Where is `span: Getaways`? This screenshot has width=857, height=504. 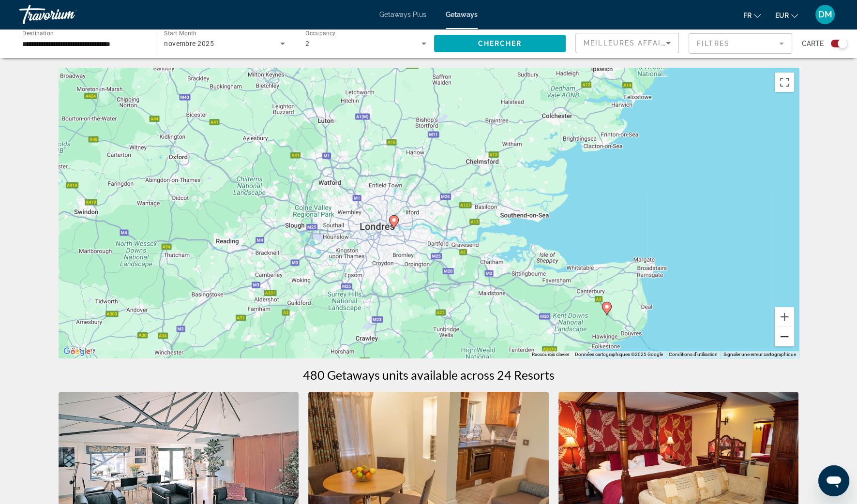 span: Getaways is located at coordinates (461, 14).